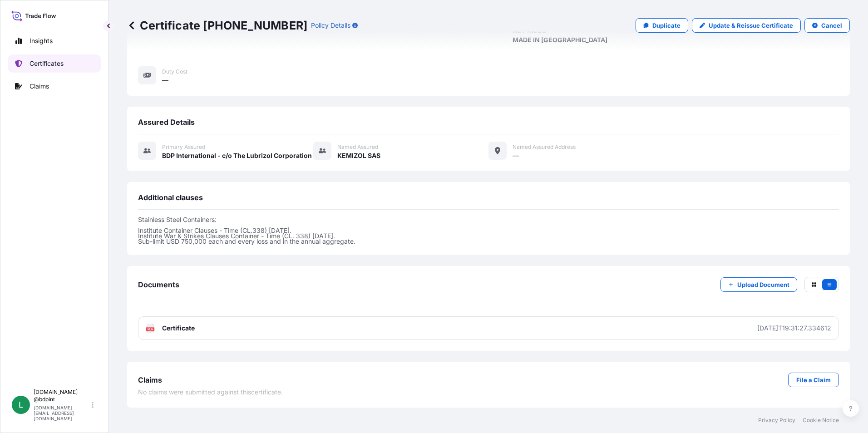 The image size is (868, 433). What do you see at coordinates (21, 405) in the screenshot?
I see `span: L` at bounding box center [21, 405].